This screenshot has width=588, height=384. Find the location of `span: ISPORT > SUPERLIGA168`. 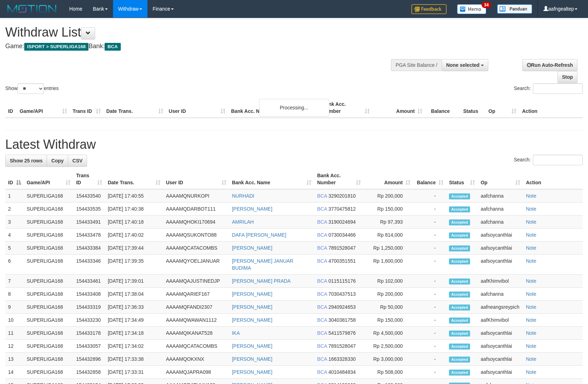

span: ISPORT > SUPERLIGA168 is located at coordinates (56, 47).